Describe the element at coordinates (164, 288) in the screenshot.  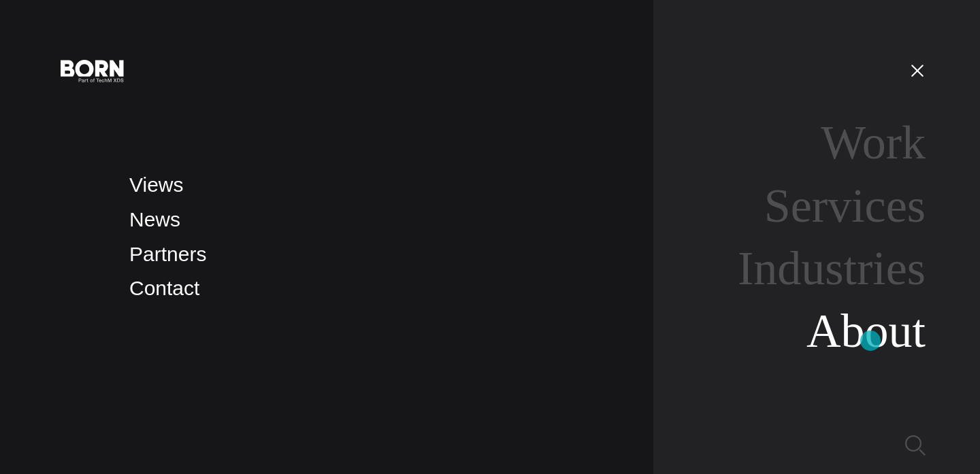
I see `a: Contact` at that location.